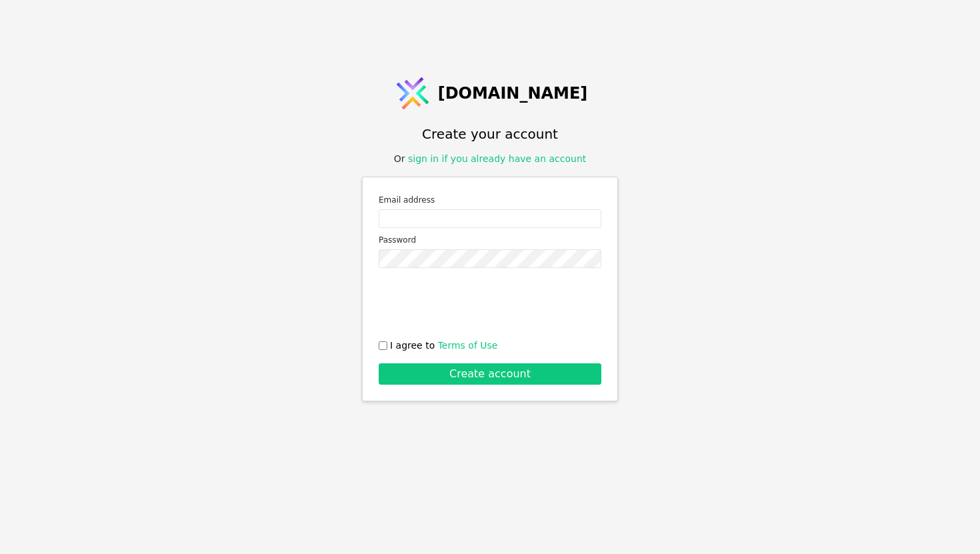  What do you see at coordinates (443, 345) in the screenshot?
I see `span: I agree to` at bounding box center [443, 345].